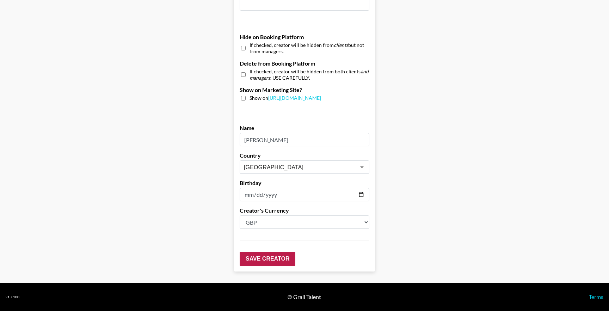  Describe the element at coordinates (341, 45) in the screenshot. I see `em: clients` at that location.